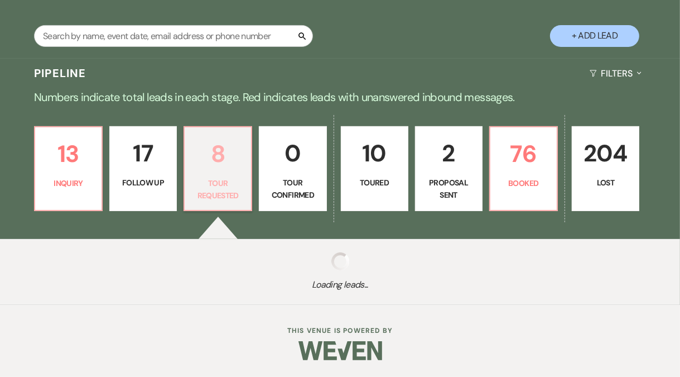 Image resolution: width=680 pixels, height=377 pixels. What do you see at coordinates (143, 182) in the screenshot?
I see `p: Follow Up` at bounding box center [143, 182].